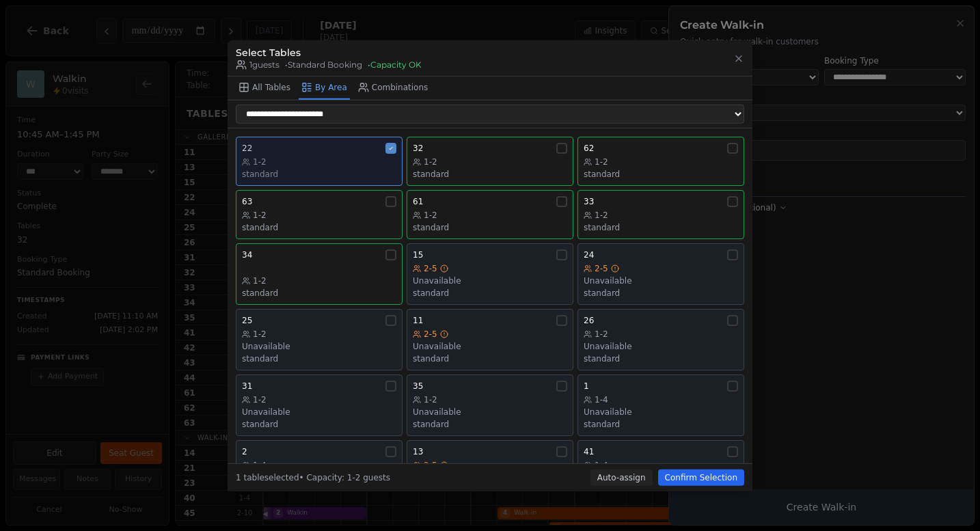  What do you see at coordinates (319, 161) in the screenshot?
I see `button: 221-2standard` at bounding box center [319, 161].